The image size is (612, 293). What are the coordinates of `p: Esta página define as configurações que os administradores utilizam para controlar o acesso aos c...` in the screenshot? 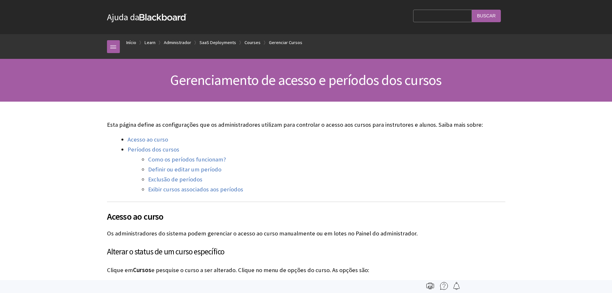 It's located at (306, 125).